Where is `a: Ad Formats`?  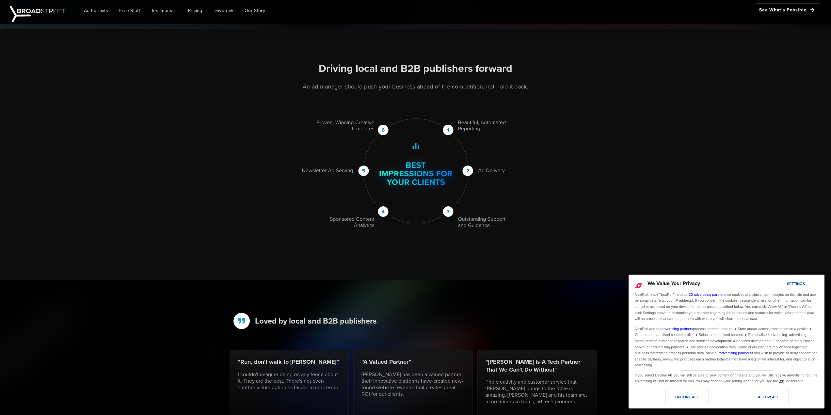 a: Ad Formats is located at coordinates (96, 10).